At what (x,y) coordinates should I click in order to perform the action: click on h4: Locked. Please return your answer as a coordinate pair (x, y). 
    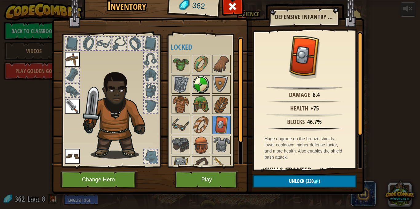
    Looking at the image, I should click on (207, 47).